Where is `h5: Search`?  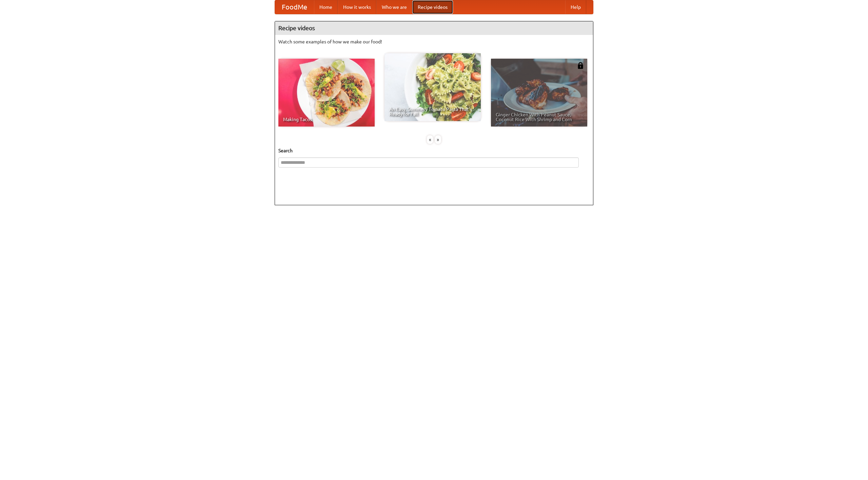
h5: Search is located at coordinates (434, 151).